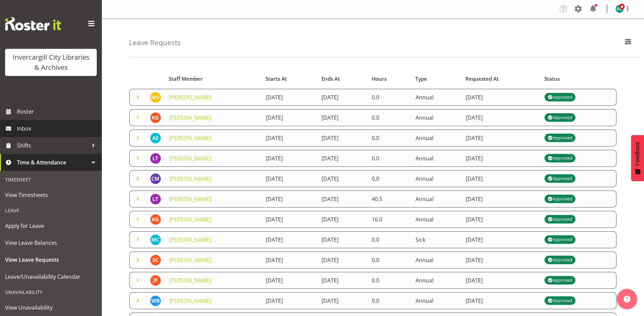 Image resolution: width=644 pixels, height=316 pixels. I want to click on span: Apply for Leave, so click(51, 226).